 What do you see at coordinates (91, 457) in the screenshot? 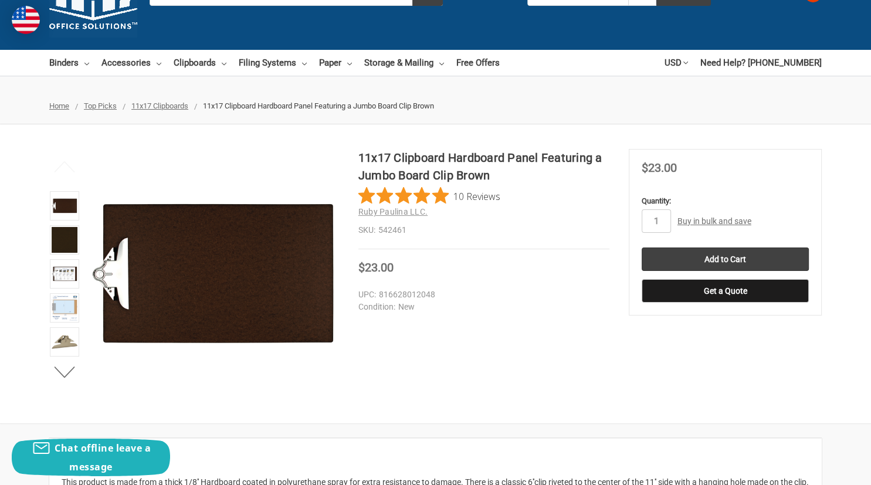
I see `button: Chat offline leave a message` at bounding box center [91, 457].